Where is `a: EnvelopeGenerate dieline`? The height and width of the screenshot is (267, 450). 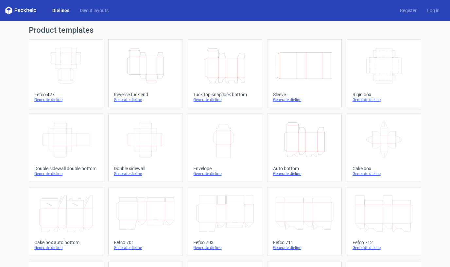 a: EnvelopeGenerate dieline is located at coordinates (225, 147).